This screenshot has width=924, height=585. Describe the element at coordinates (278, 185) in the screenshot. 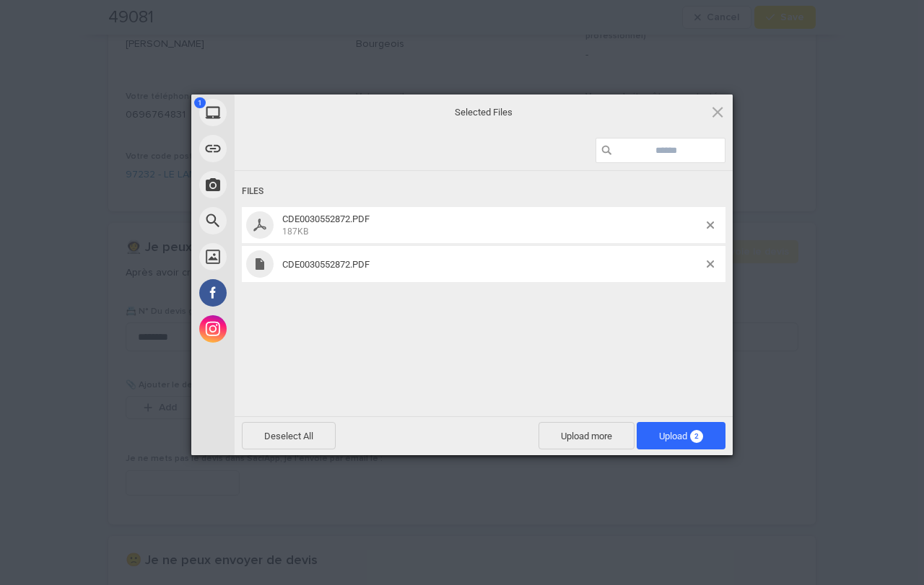

I see `div: Take Photo` at that location.